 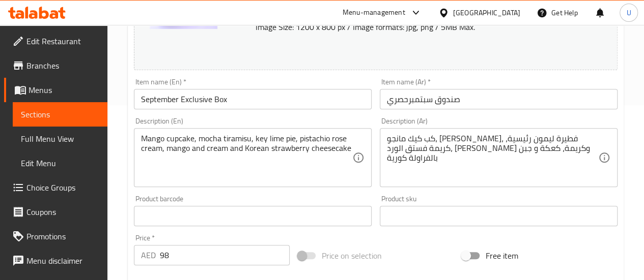 I want to click on p: Image Size: 1200 x 800 px / Image formats: jpg, png / 5MB Max., so click(x=421, y=27).